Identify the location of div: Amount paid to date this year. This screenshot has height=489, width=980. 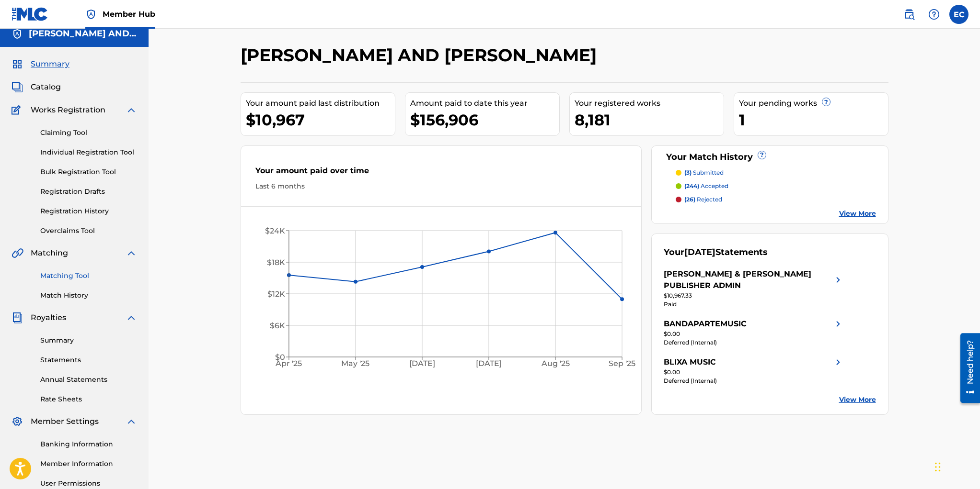
(485, 104).